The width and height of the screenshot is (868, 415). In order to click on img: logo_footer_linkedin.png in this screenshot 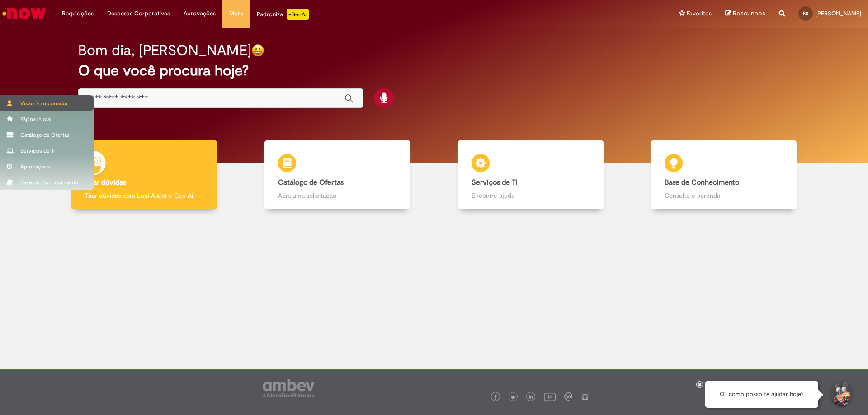, I will do `click(531, 397)`.